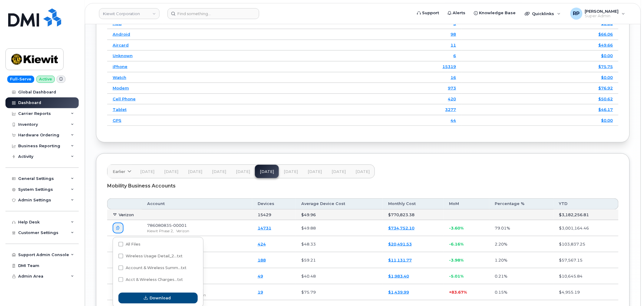 The height and width of the screenshot is (306, 644). What do you see at coordinates (121, 88) in the screenshot?
I see `a: Modem` at bounding box center [121, 88].